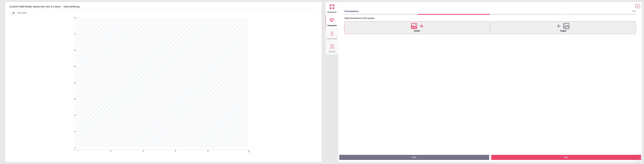 The height and width of the screenshot is (164, 644). Describe the element at coordinates (417, 31) in the screenshot. I see `span: Default` at that location.